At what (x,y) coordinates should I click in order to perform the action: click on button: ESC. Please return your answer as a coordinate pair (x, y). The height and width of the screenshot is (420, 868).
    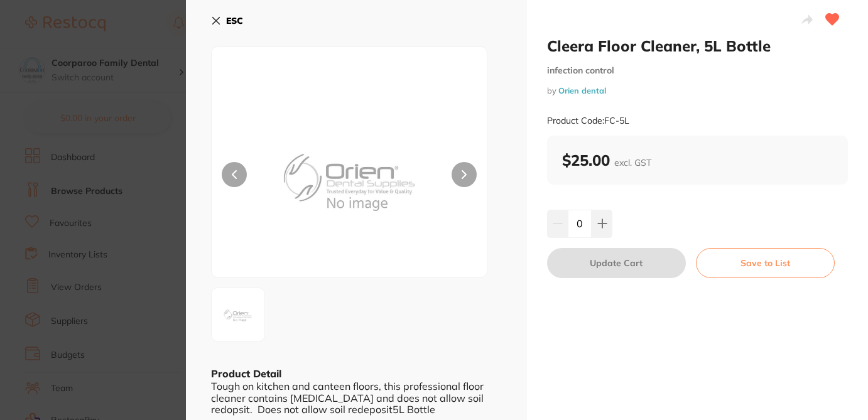
    Looking at the image, I should click on (227, 20).